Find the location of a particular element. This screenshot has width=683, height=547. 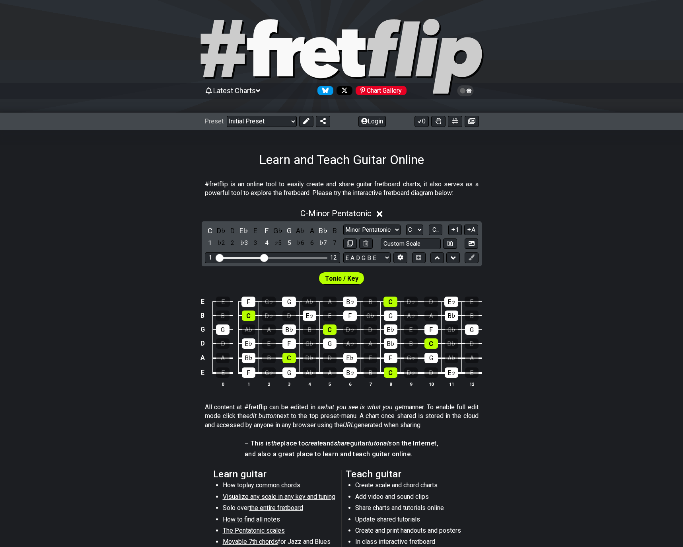

th: 8 is located at coordinates (390, 383).